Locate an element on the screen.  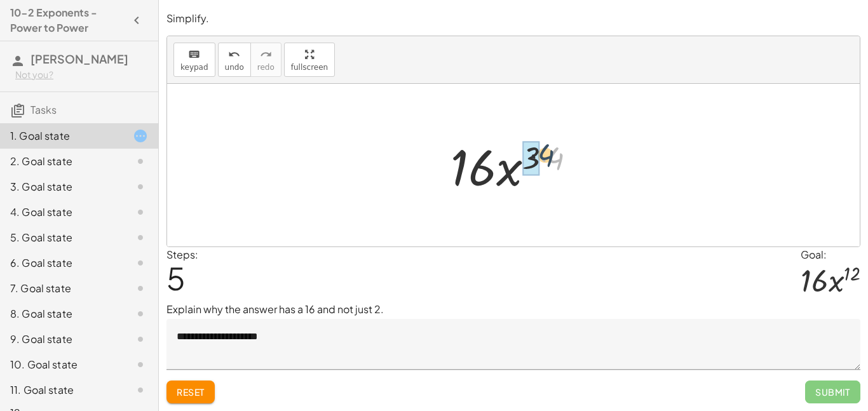
span: Tasks is located at coordinates (43, 109).